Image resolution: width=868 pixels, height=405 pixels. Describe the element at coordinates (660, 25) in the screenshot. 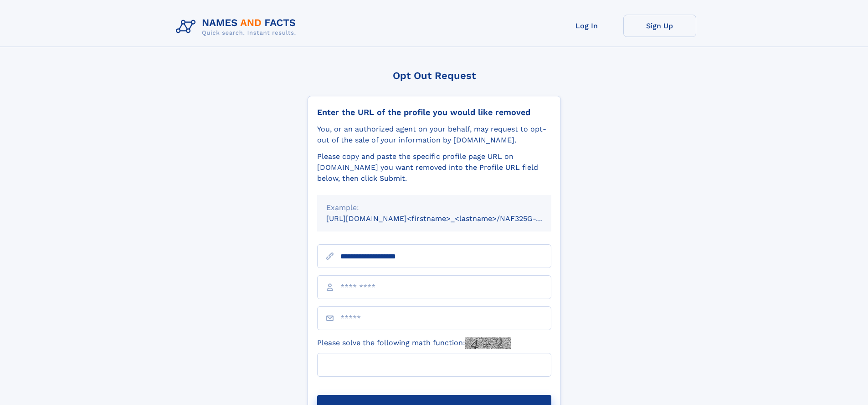

I see `a: Sign Up` at that location.